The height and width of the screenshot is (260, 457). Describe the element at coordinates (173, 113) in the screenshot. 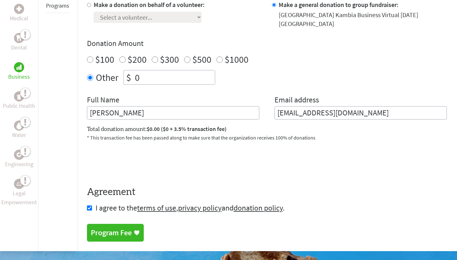

I see `input: Enter Full Name` at that location.